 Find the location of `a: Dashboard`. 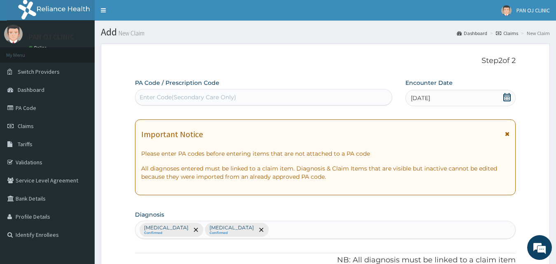

a: Dashboard is located at coordinates (472, 33).